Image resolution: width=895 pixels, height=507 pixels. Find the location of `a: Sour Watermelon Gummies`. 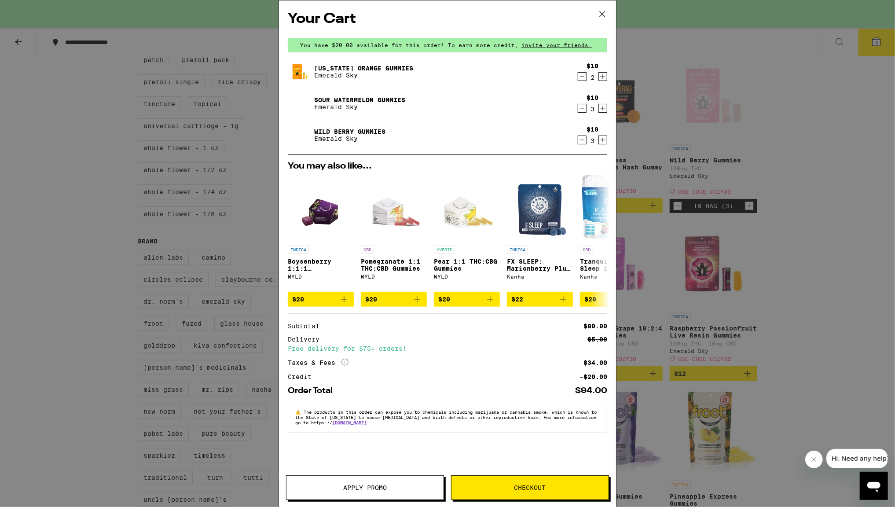

a: Sour Watermelon Gummies is located at coordinates (360, 100).